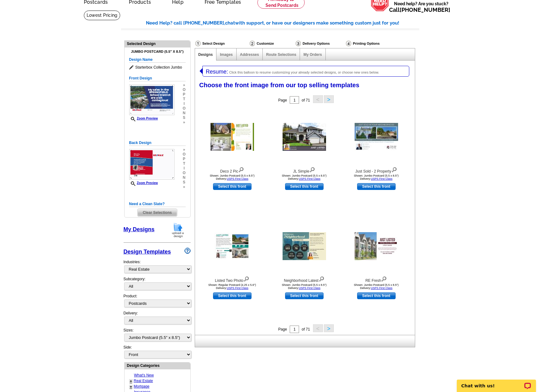 The image size is (540, 392). I want to click on button: Open LiveChat chat widget, so click(75, 14).